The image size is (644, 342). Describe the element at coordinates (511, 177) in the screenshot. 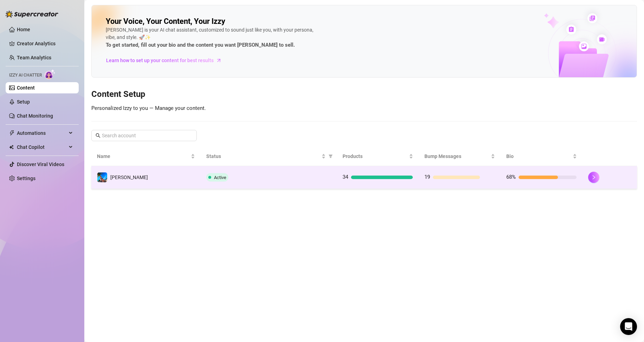

I see `span: 68%` at that location.